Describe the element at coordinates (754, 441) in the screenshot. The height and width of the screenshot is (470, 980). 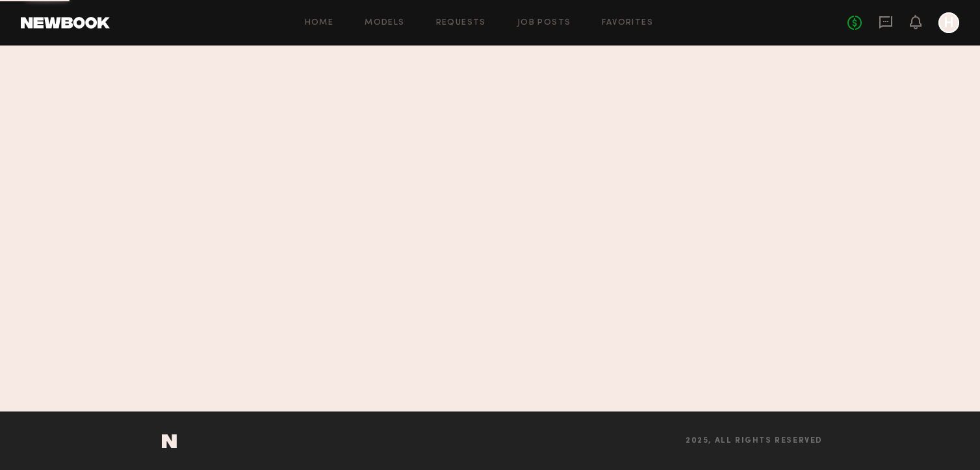
I see `span: 2025, all rights reserved` at that location.